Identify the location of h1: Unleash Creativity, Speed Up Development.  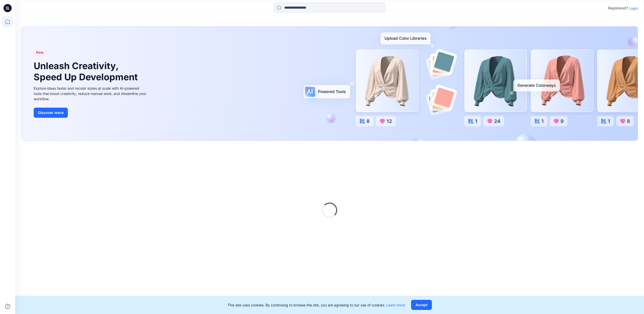
(87, 72).